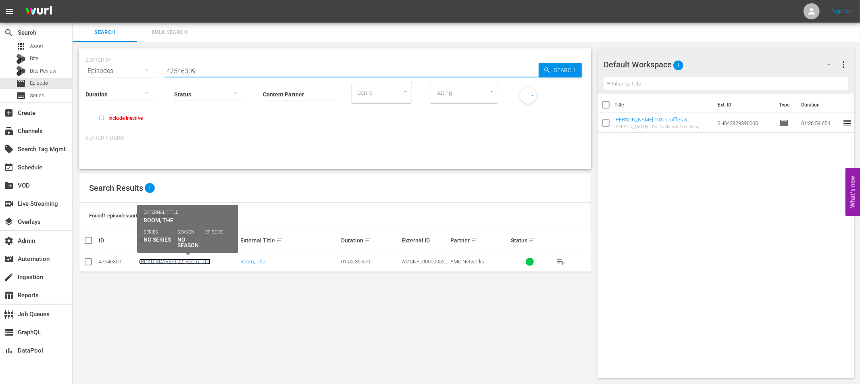 Image resolution: width=860 pixels, height=384 pixels. What do you see at coordinates (253, 261) in the screenshot?
I see `a: Room, The` at bounding box center [253, 261].